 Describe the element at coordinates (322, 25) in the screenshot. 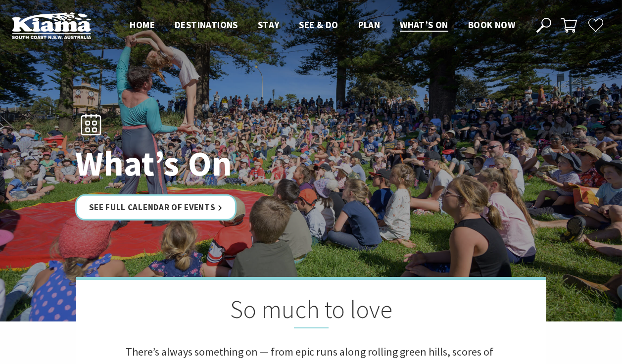

I see `nav: Main Menu` at that location.